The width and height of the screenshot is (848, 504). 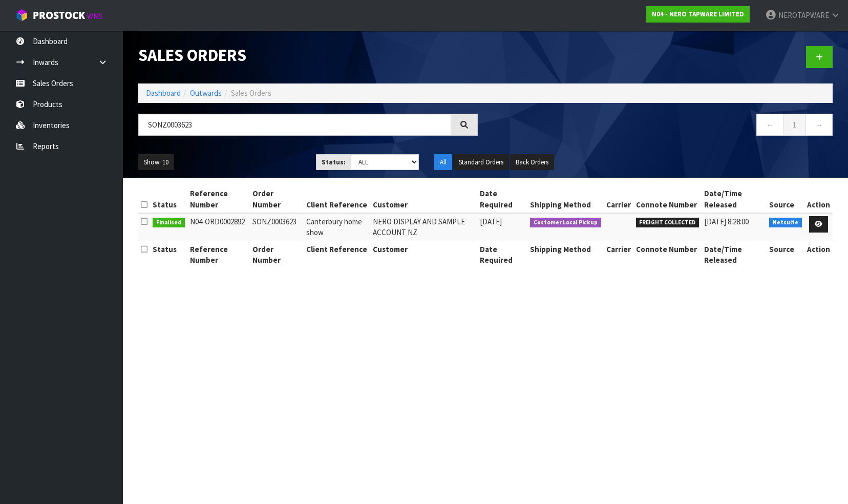 I want to click on td: SONZ0003623, so click(x=276, y=227).